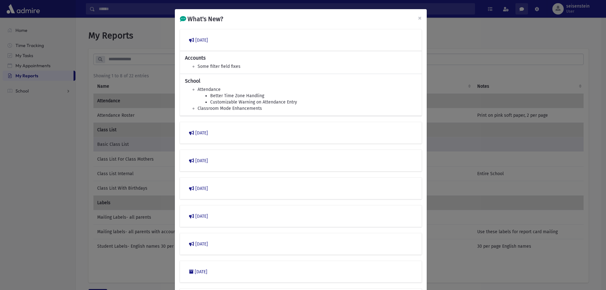 The height and width of the screenshot is (290, 606). I want to click on h5: What's New?, so click(201, 19).